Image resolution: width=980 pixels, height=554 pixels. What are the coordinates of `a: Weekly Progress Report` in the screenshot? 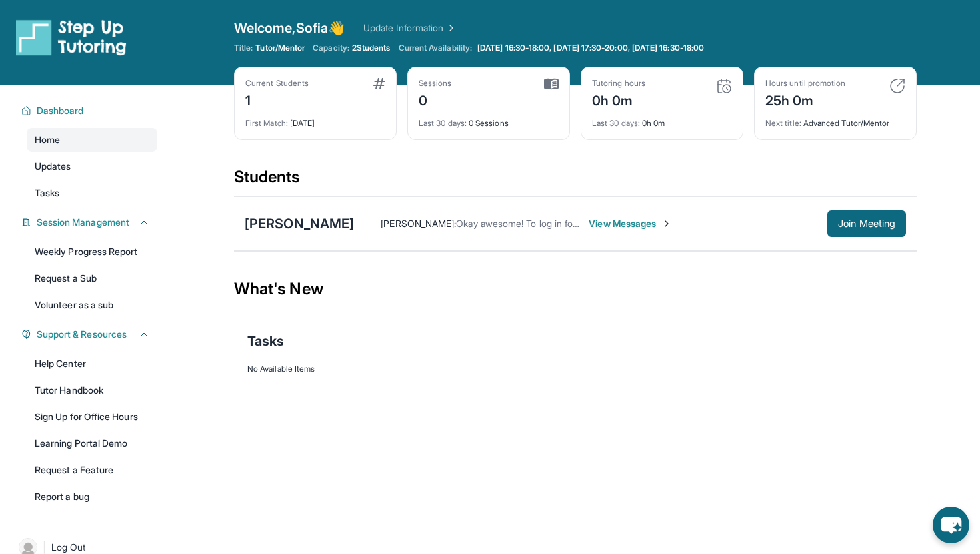 It's located at (92, 252).